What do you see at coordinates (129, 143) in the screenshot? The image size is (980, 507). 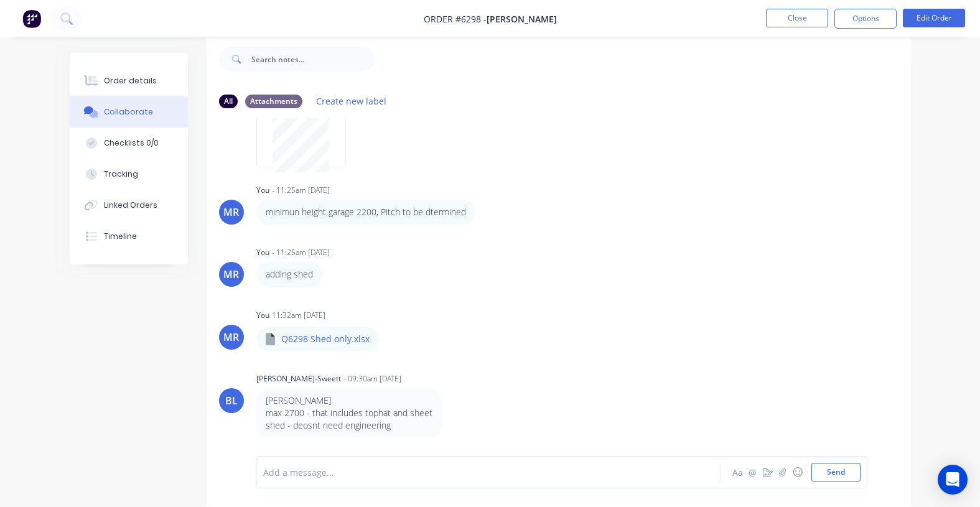 I see `button: Checklists 0/0` at bounding box center [129, 143].